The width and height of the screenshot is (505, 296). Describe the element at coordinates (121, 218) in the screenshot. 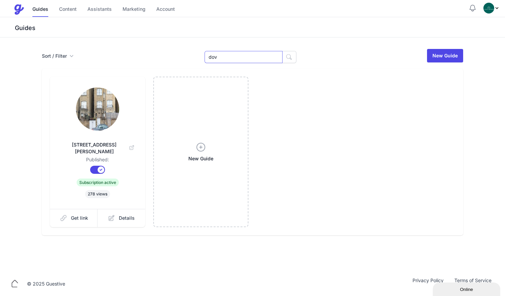

I see `a: Details` at that location.